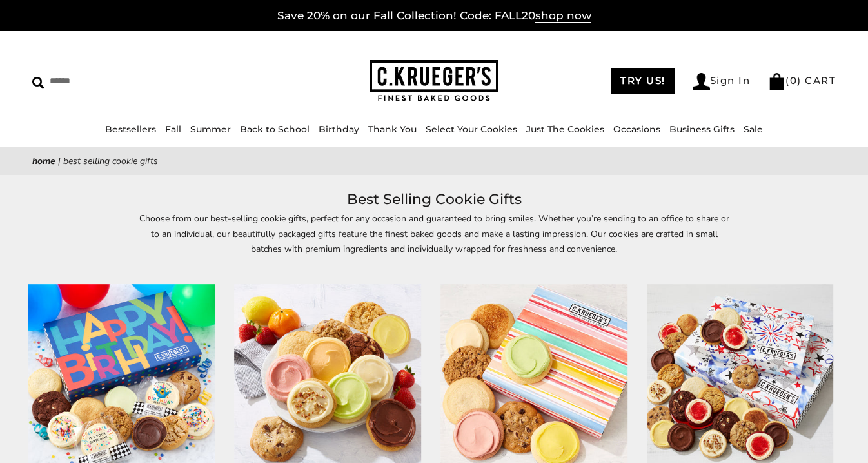  I want to click on a: Home, so click(44, 160).